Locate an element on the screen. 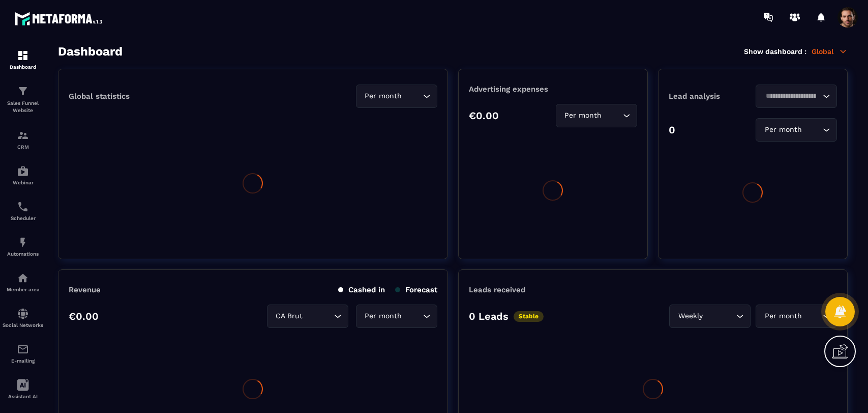  p: Global statistics is located at coordinates (99, 96).